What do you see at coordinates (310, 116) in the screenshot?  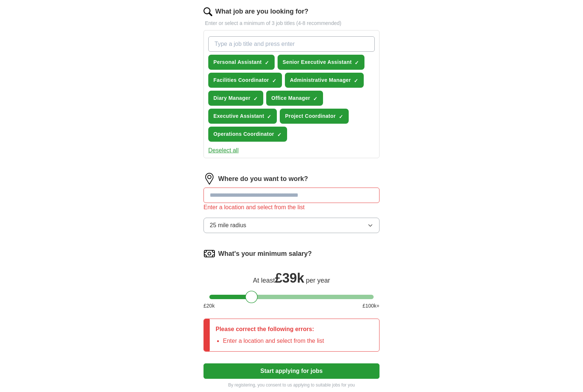 I see `span: Project Coordinator` at bounding box center [310, 116].